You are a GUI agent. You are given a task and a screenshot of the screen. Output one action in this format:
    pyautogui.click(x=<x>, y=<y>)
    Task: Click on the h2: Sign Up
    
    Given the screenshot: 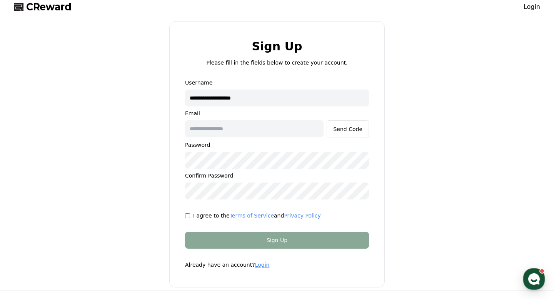 What is the action you would take?
    pyautogui.click(x=277, y=46)
    